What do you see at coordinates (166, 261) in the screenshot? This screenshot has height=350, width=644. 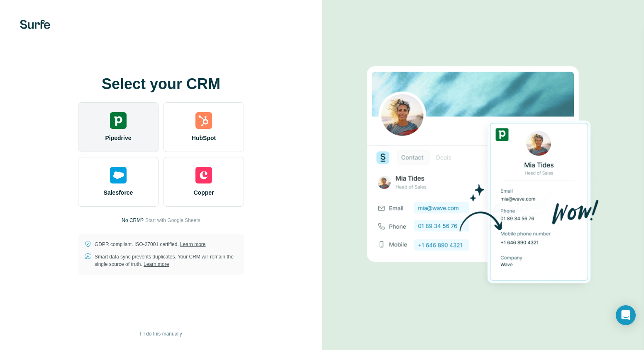 I see `p: Smart data sync prevents duplicates. Your CRM will remain the single source of truth.` at bounding box center [166, 261].